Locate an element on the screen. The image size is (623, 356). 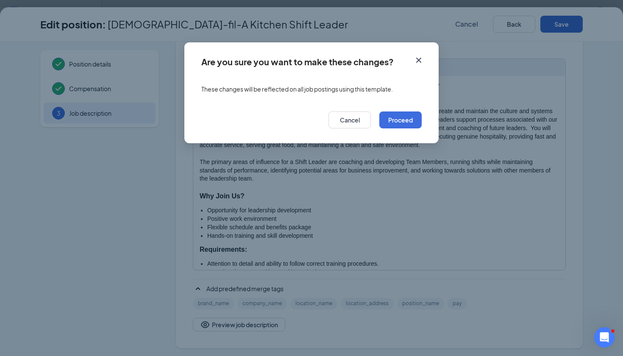
button: Close is located at coordinates (423, 56).